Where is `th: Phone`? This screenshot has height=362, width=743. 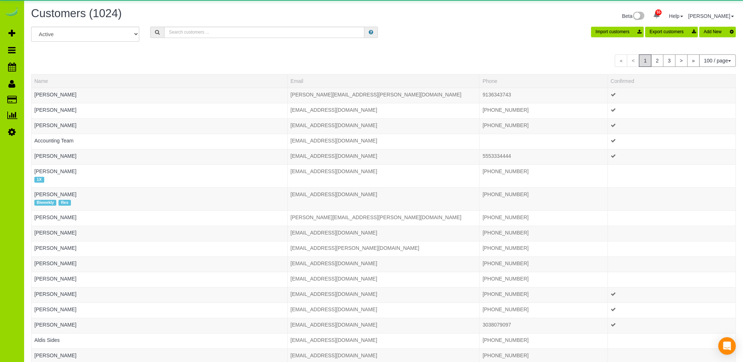 th: Phone is located at coordinates (544, 81).